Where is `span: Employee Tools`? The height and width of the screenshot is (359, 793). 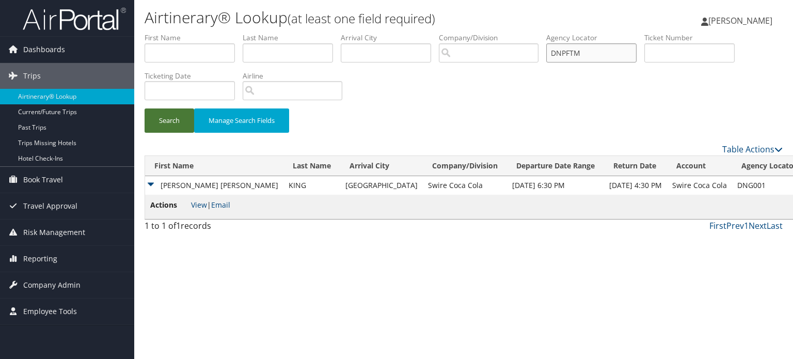 span: Employee Tools is located at coordinates (50, 311).